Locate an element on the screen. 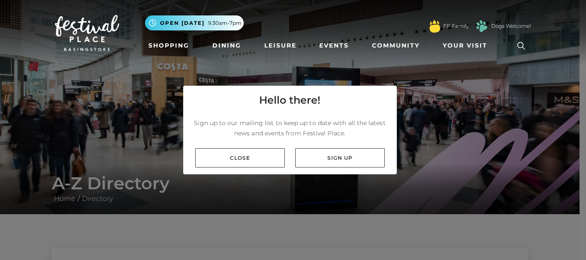 Image resolution: width=586 pixels, height=260 pixels. a: Events is located at coordinates (334, 45).